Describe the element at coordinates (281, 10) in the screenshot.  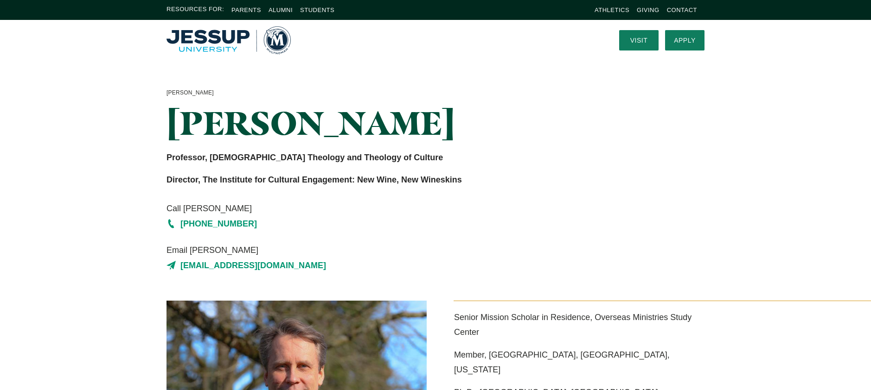
I see `a: Alumni` at that location.